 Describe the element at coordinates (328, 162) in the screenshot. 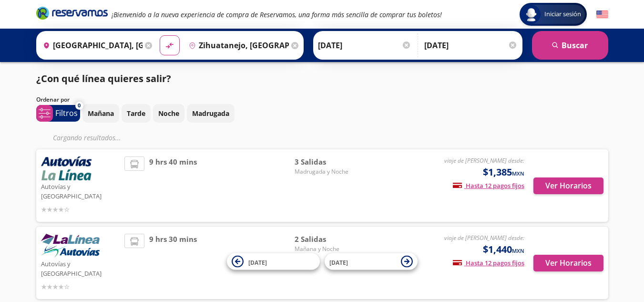

I see `span: 3 Salidas` at that location.